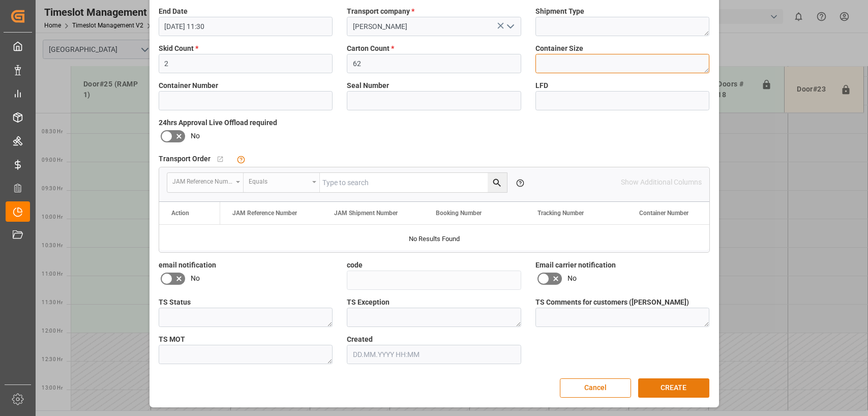 The height and width of the screenshot is (416, 868). I want to click on span: JAM Reference Number, so click(264, 213).